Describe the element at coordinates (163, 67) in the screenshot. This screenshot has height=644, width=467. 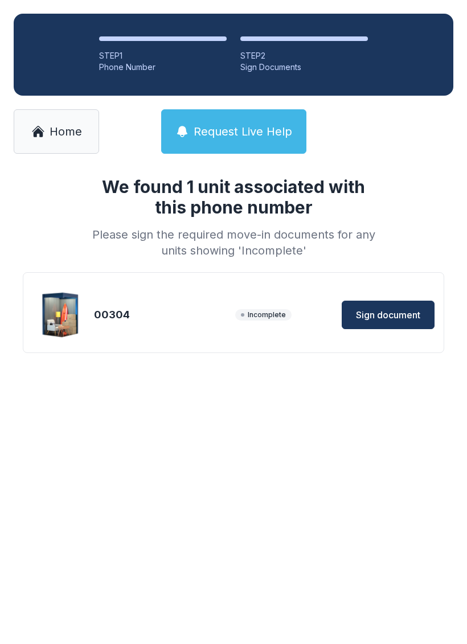
I see `div: Phone Number` at that location.